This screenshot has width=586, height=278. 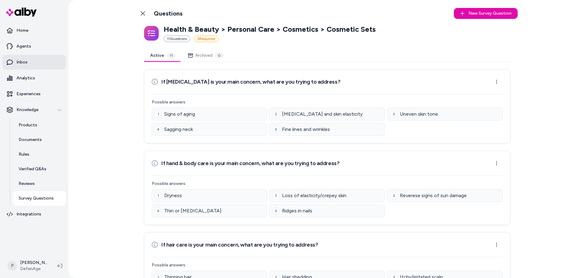 What do you see at coordinates (419, 114) in the screenshot?
I see `span: Uneven skin tone` at bounding box center [419, 114].